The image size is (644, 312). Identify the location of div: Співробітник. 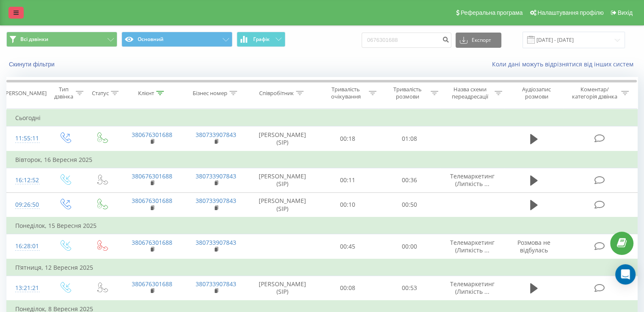
(276, 93).